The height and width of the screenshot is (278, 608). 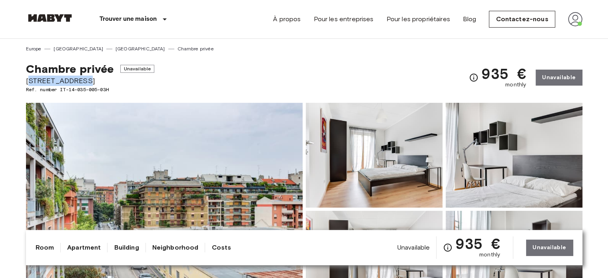 What do you see at coordinates (470, 19) in the screenshot?
I see `a: Blog` at bounding box center [470, 19].